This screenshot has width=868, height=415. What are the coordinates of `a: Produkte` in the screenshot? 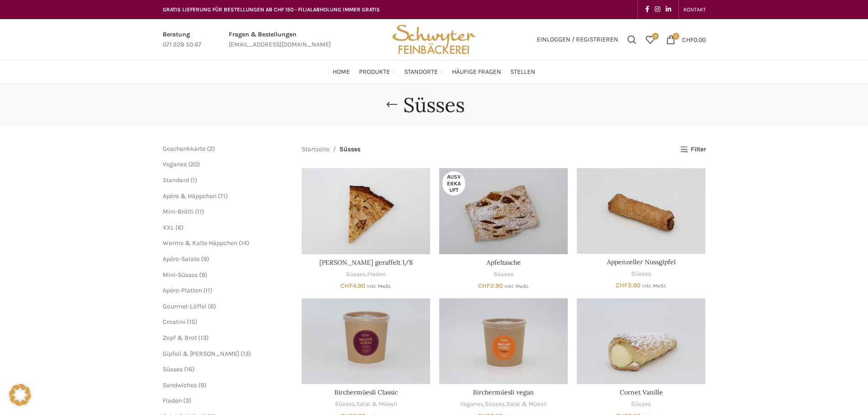 It's located at (377, 72).